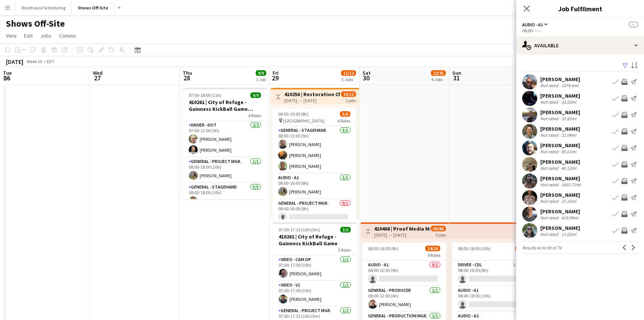  Describe the element at coordinates (402, 229) in the screenshot. I see `h3: 410408 | Proof Media Mix - Virgin Cruise 2025` at that location.